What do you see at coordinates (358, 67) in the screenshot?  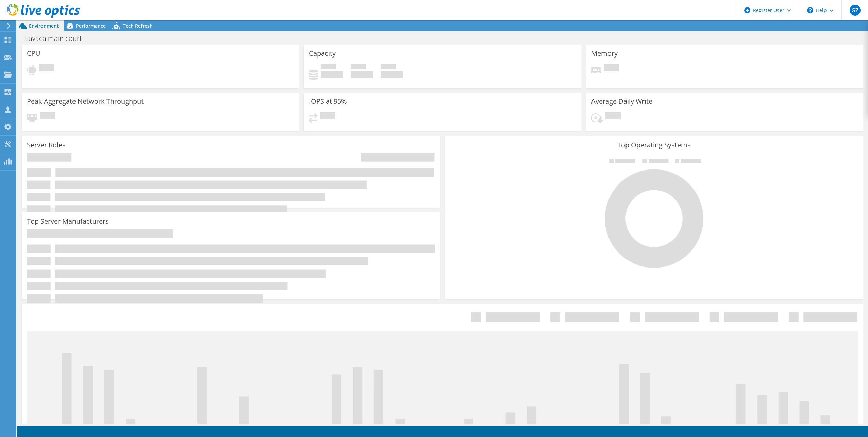 I see `span: Free` at bounding box center [358, 67].